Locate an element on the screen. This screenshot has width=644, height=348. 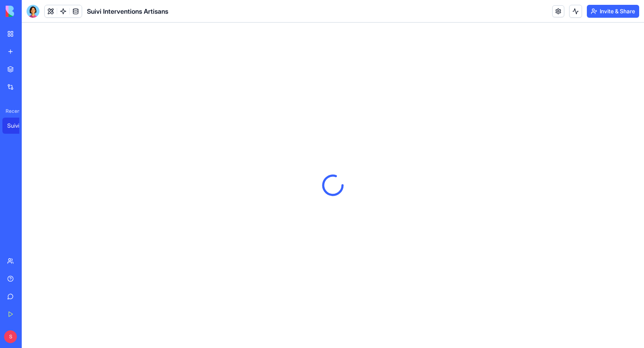
span: S is located at coordinates (10, 337).